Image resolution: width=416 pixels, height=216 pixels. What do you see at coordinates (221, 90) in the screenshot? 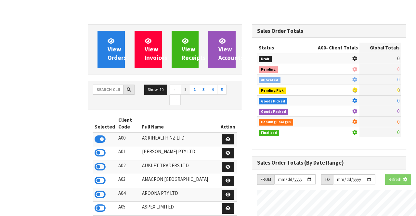
I see `a: 5` at bounding box center [221, 90].